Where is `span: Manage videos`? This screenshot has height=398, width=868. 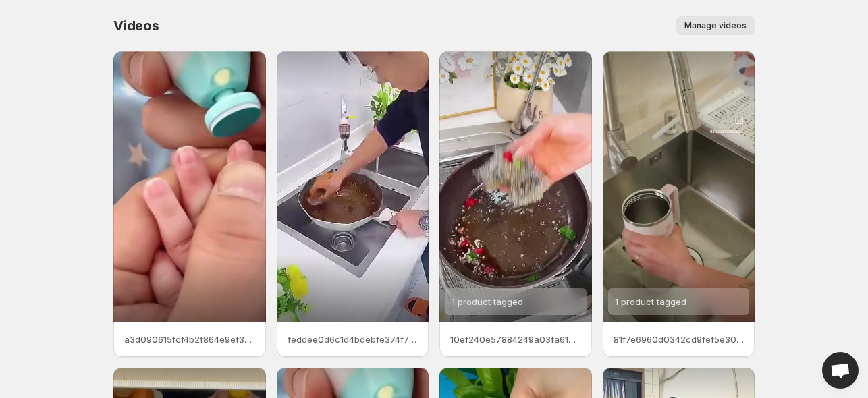
span: Manage videos is located at coordinates (715, 26).